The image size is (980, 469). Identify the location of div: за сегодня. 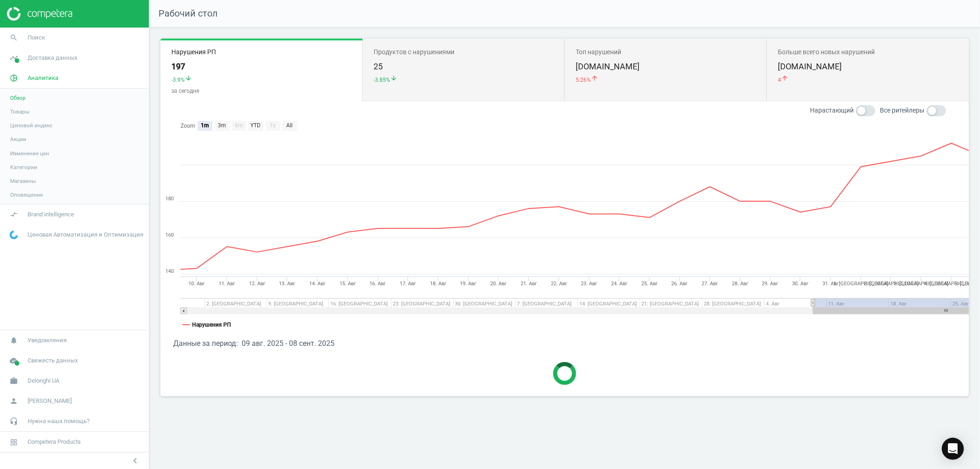
(262, 91).